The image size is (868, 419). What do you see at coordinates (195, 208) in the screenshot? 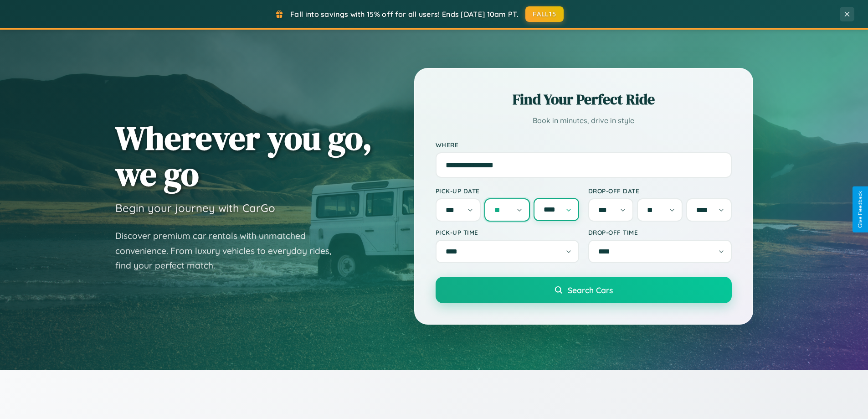
I see `h3: Begin your journey with CarGo` at bounding box center [195, 208].